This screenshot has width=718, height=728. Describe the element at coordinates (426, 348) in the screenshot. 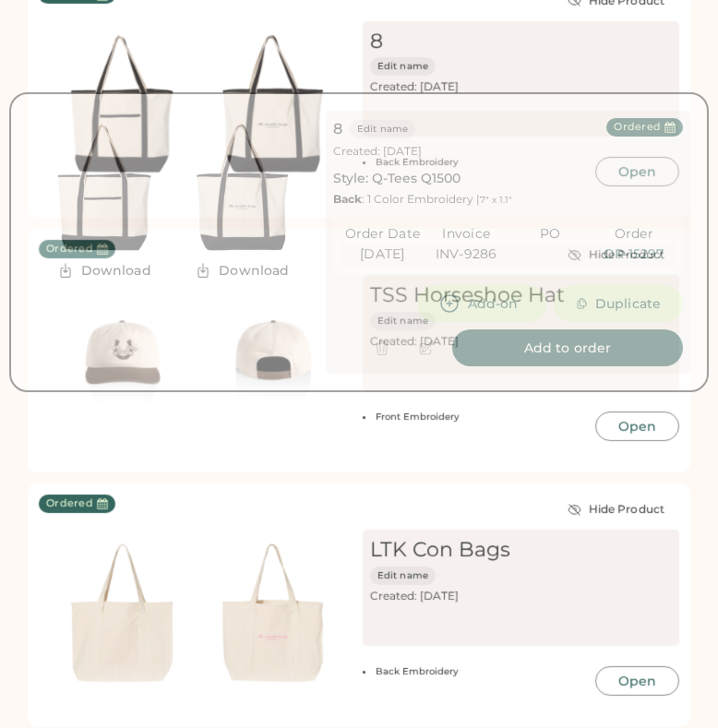

I see `button: This item is used in an order and cannot be edited. You can "Duplicate" the product instead.` at that location.